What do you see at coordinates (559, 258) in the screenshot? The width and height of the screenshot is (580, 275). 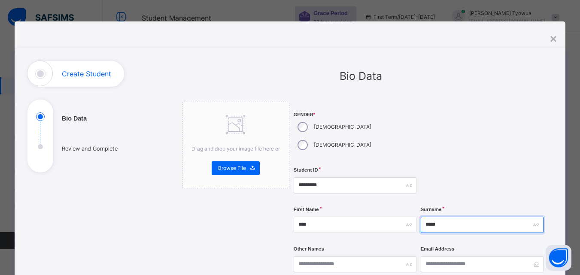 I see `button: Open asap` at bounding box center [559, 258].